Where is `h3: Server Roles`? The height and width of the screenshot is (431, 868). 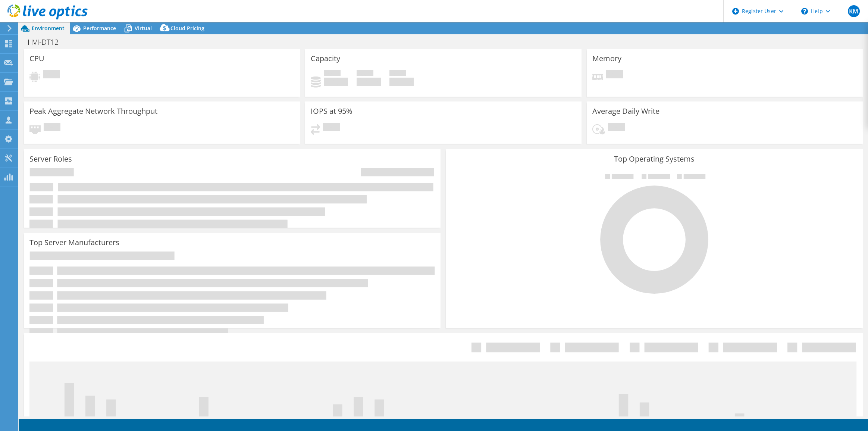 h3: Server Roles is located at coordinates (51, 159).